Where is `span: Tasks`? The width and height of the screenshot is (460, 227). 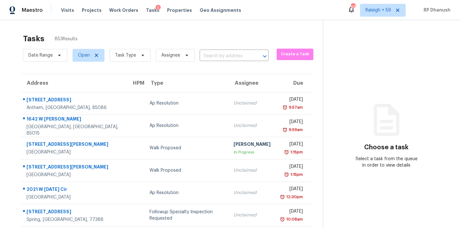 span: Tasks is located at coordinates (153, 10).